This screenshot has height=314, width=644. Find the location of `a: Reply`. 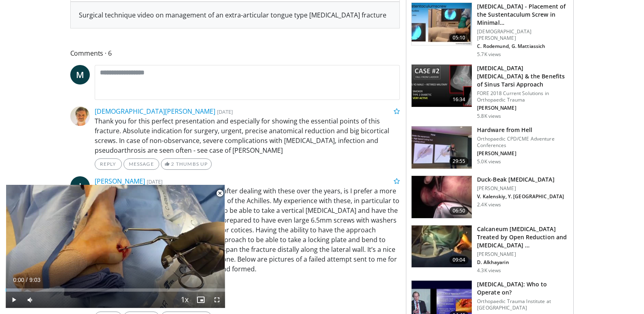

a: Reply is located at coordinates (108, 164).